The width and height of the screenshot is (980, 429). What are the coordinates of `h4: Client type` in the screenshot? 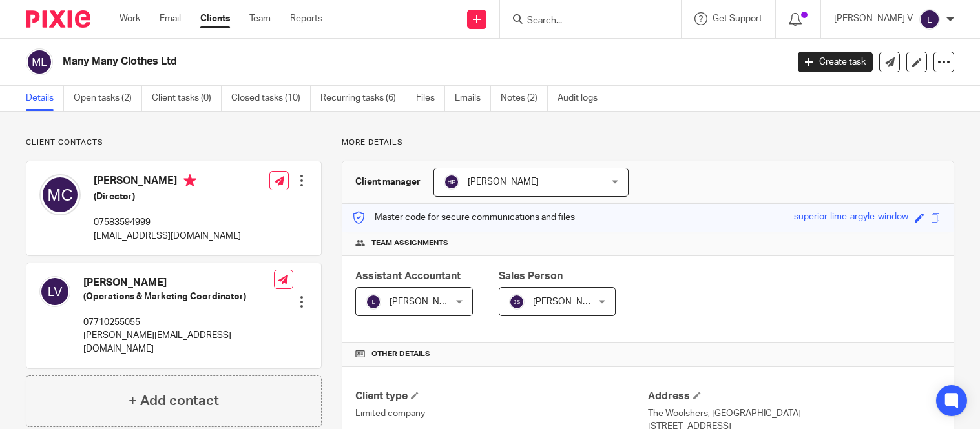 It's located at (502, 396).